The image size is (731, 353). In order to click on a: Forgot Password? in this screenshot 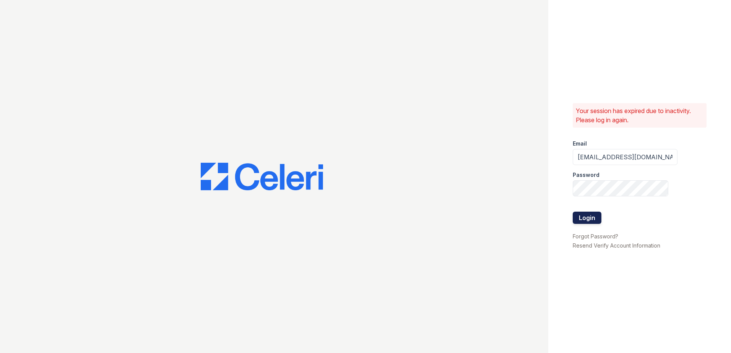, I will do `click(595, 236)`.